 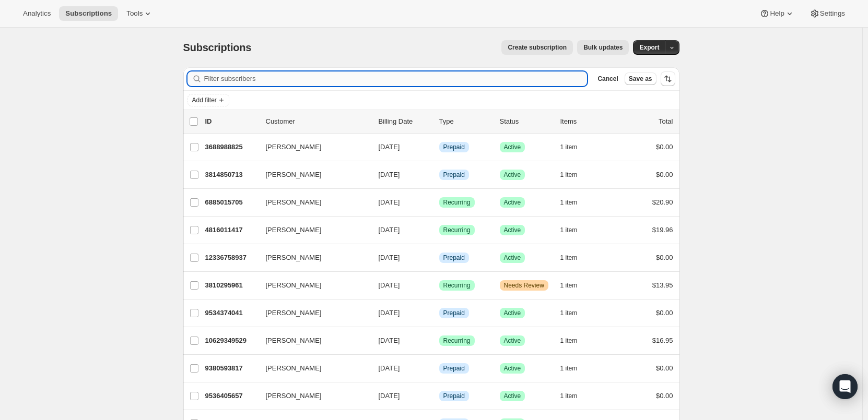 What do you see at coordinates (663, 340) in the screenshot?
I see `span: $16.95` at bounding box center [663, 340].